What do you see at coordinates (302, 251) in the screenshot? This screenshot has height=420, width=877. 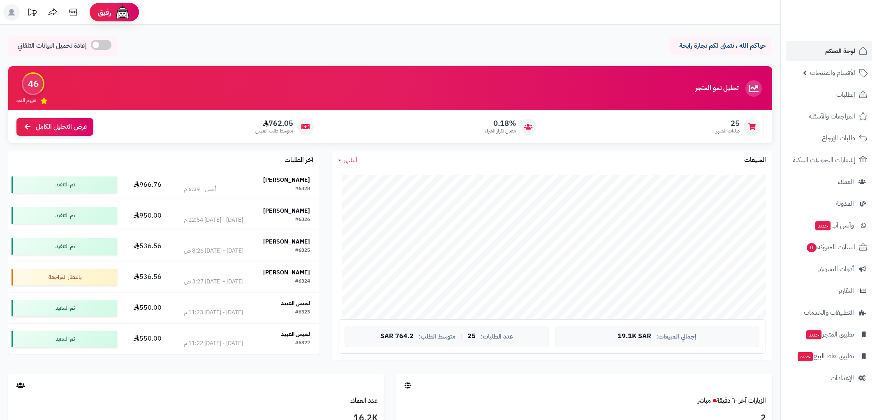 I see `div: #6325` at bounding box center [302, 251].